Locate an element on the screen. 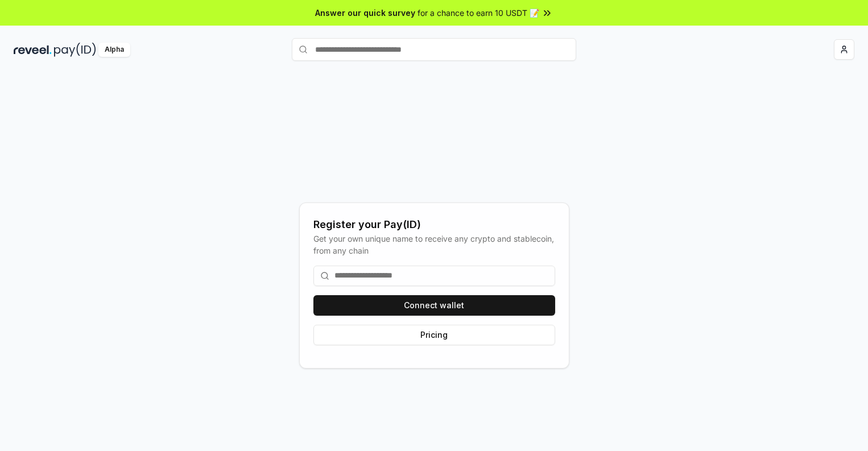 The width and height of the screenshot is (868, 451). span: for a chance to earn 10 USDT 📝 is located at coordinates (478, 12).